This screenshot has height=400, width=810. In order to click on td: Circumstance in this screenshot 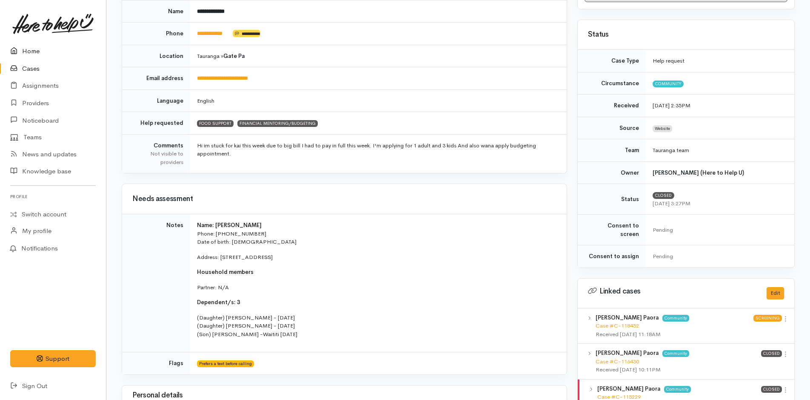, I will do `click(612, 83)`.